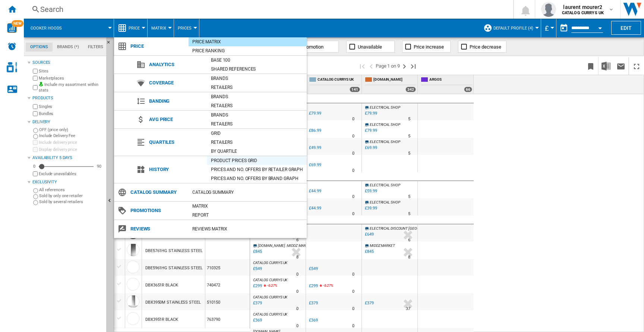 The image size is (644, 332). What do you see at coordinates (158, 210) in the screenshot?
I see `span: Promotions` at bounding box center [158, 210].